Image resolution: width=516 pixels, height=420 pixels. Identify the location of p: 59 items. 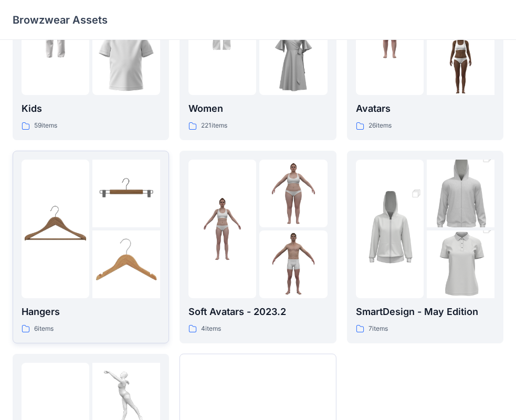
(46, 125).